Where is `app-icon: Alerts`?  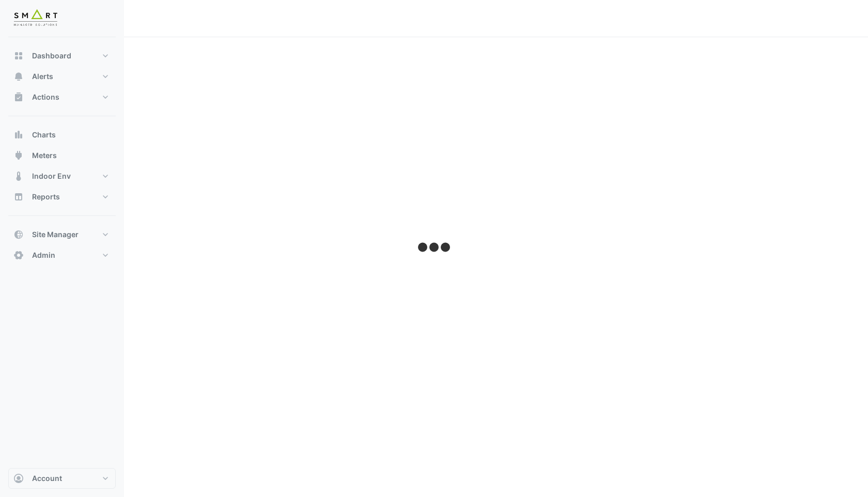
app-icon: Alerts is located at coordinates (18, 76).